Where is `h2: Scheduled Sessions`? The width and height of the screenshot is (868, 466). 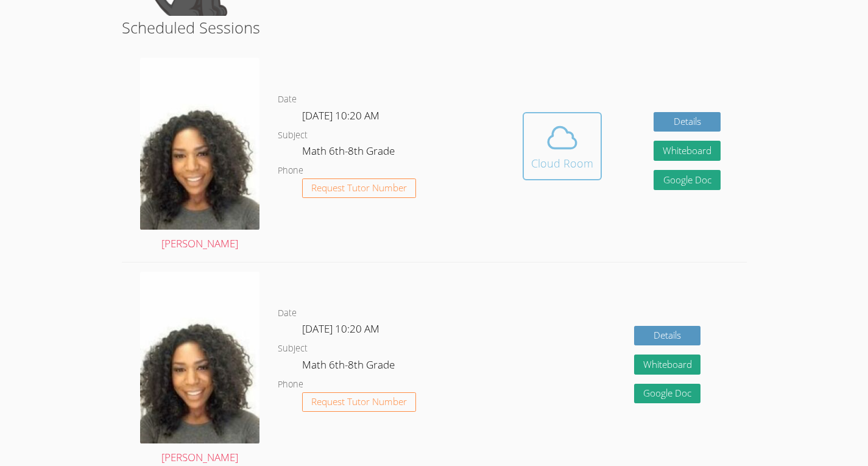 h2: Scheduled Sessions is located at coordinates (435, 28).